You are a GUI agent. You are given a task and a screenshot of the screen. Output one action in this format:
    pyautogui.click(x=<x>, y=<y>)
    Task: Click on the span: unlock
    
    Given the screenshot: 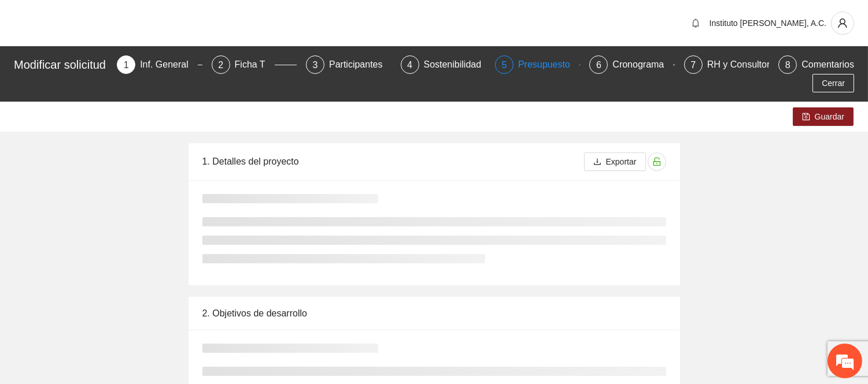 What is the action you would take?
    pyautogui.click(x=657, y=161)
    